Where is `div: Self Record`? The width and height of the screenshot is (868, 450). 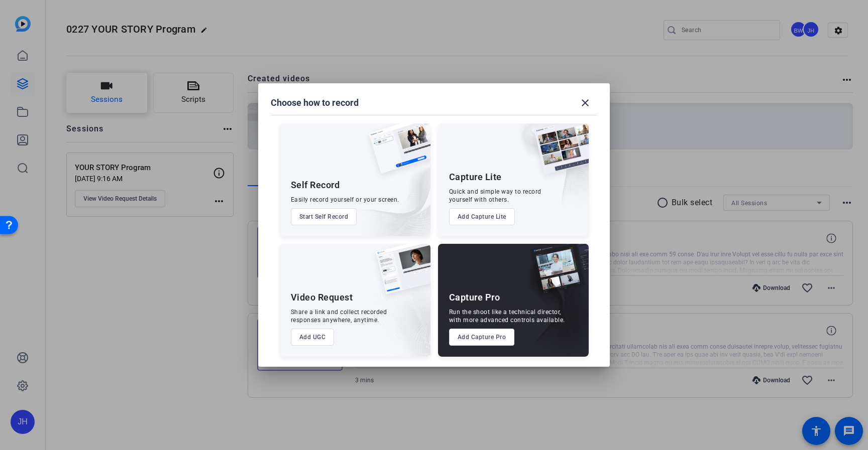
div: Self Record is located at coordinates (316, 185).